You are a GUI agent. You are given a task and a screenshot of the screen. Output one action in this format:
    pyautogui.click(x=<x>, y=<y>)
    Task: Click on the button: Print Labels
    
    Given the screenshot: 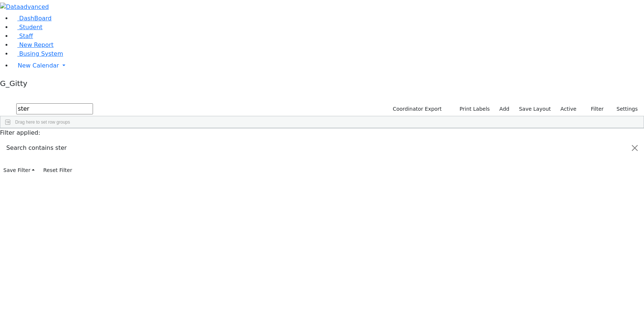 What is the action you would take?
    pyautogui.click(x=472, y=109)
    